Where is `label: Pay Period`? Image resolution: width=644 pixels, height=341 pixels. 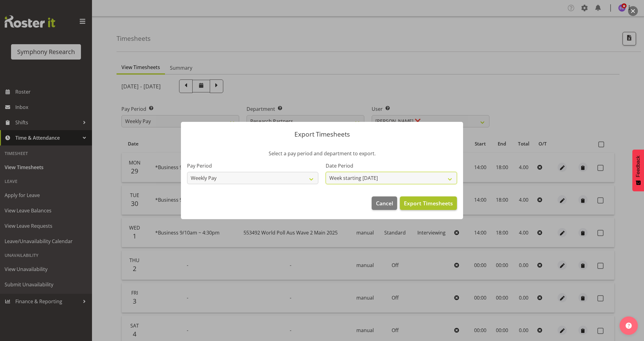
label: Pay Period is located at coordinates (252, 165).